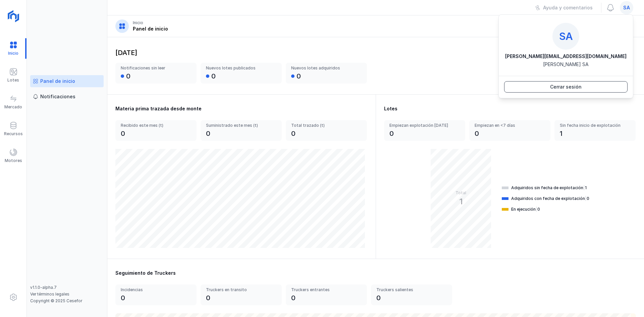  I want to click on a: Notificaciones, so click(67, 97).